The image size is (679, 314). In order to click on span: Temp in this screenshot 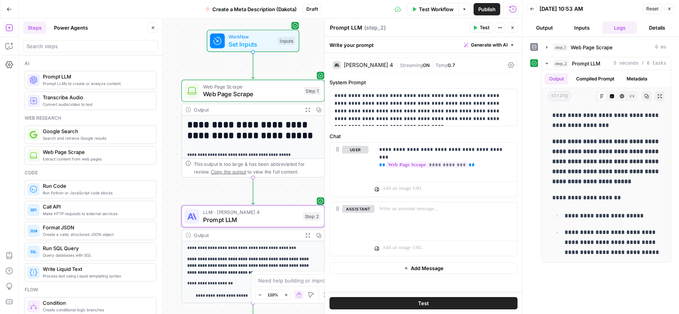, I will do `click(442, 65)`.